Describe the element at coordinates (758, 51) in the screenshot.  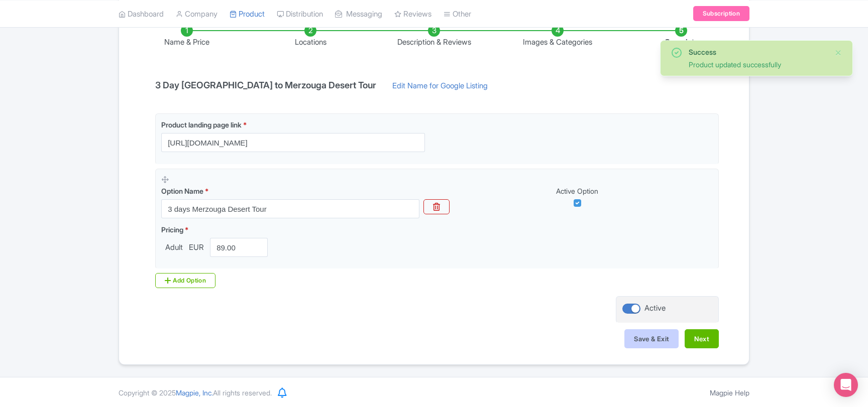
I see `div: Success` at that location.